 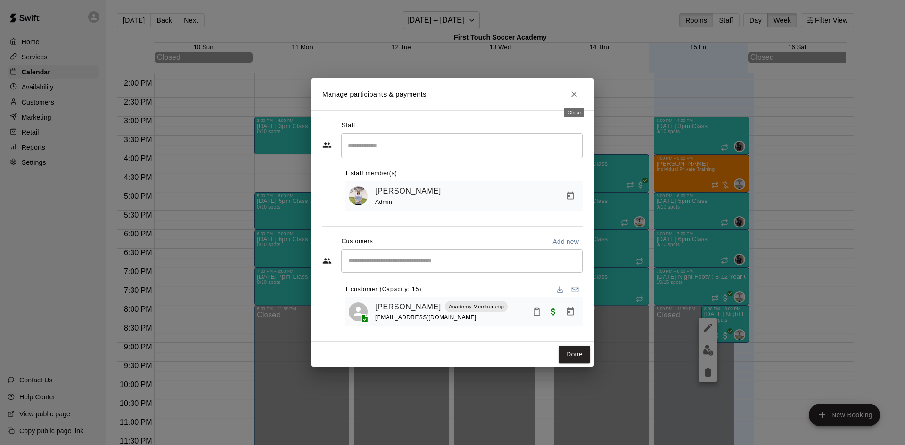 I want to click on p: Academy Membership, so click(x=476, y=307).